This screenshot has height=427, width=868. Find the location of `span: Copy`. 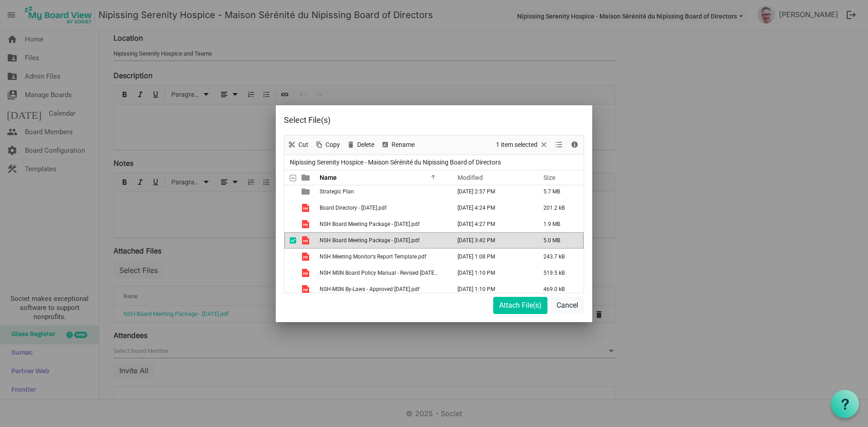

span: Copy is located at coordinates (333, 145).